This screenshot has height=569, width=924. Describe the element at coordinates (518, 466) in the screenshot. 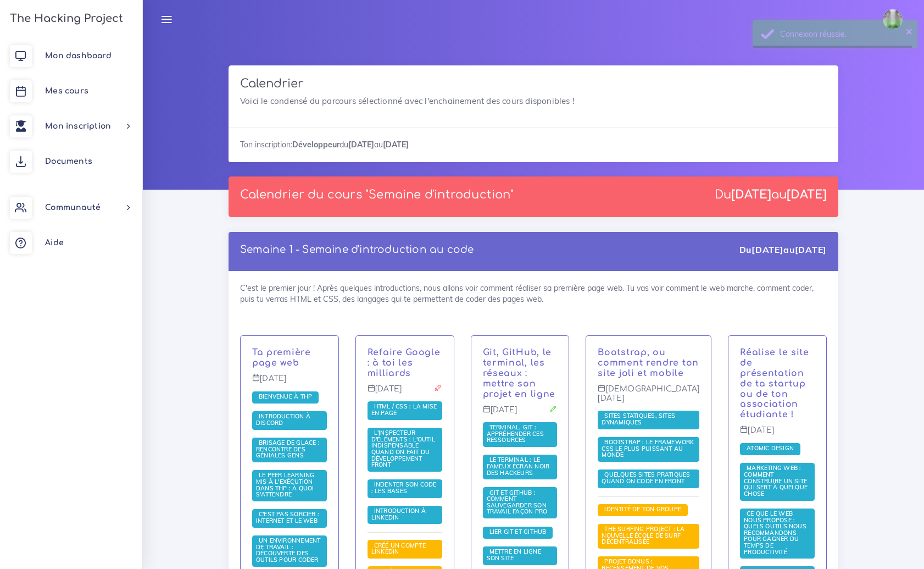

I see `a: Le terminal : le fameux écran noir des hackeurs` at that location.